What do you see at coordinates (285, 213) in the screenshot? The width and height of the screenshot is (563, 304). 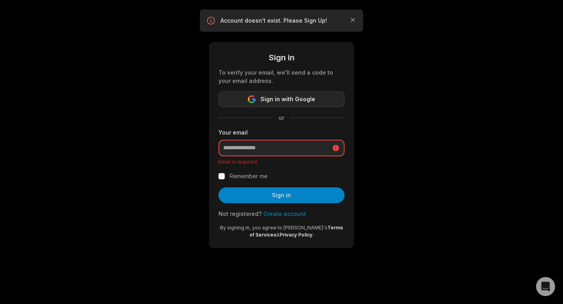 I see `a: Create account` at bounding box center [285, 213].